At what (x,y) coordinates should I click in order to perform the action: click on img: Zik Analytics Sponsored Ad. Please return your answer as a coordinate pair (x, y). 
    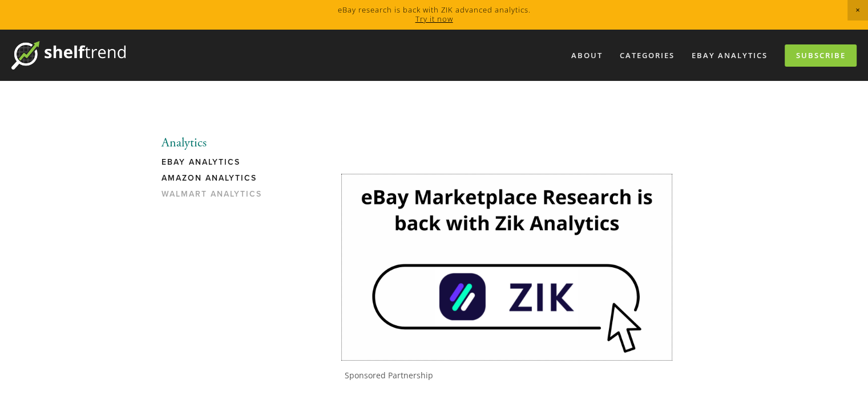
    Looking at the image, I should click on (507, 267).